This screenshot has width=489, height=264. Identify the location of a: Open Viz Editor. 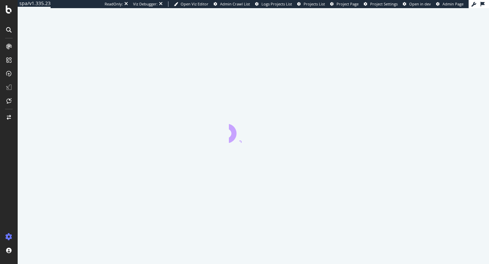
(191, 4).